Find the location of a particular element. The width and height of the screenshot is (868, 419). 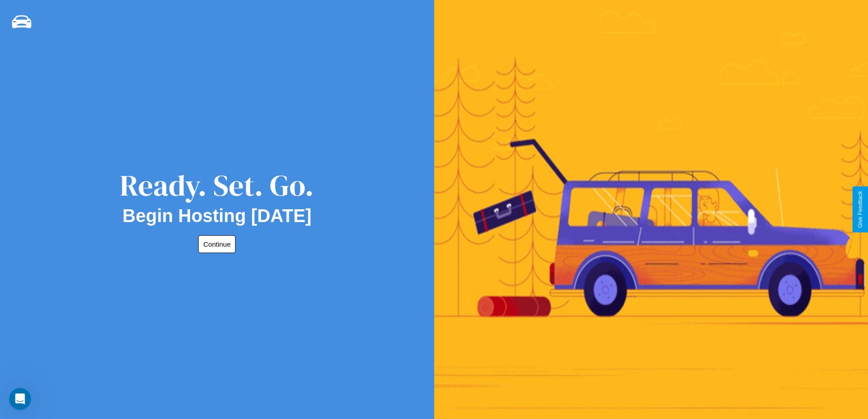

div: Give Feedback is located at coordinates (860, 209).